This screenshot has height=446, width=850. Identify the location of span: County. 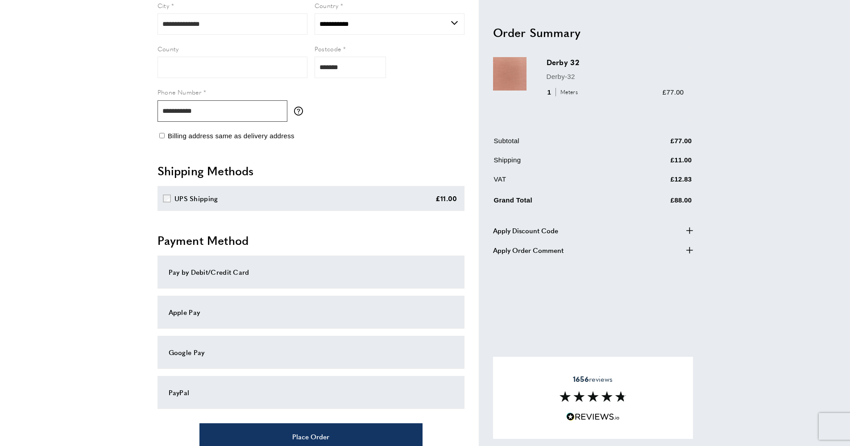
(168, 49).